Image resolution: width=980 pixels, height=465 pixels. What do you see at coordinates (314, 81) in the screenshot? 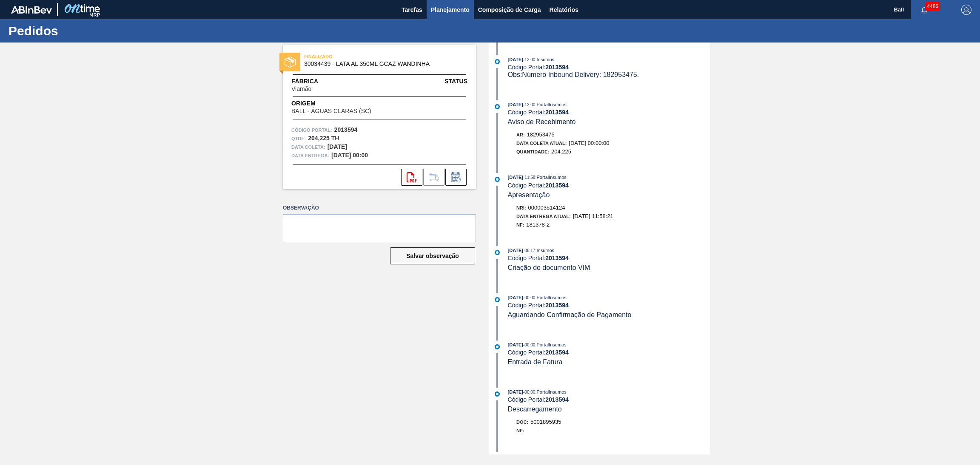
I see `span: Fábrica` at bounding box center [314, 81].